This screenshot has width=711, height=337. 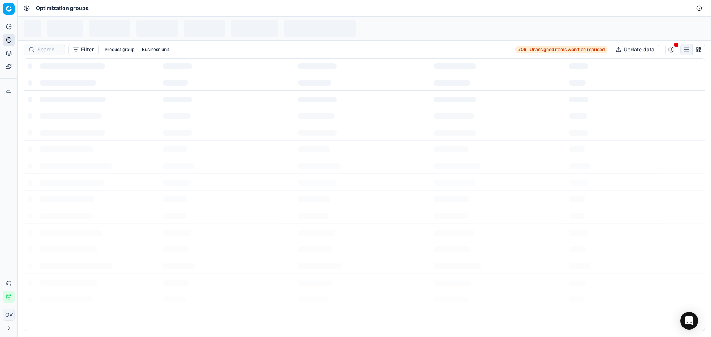 I want to click on a: 706Unassigned items won't be repriced, so click(x=561, y=50).